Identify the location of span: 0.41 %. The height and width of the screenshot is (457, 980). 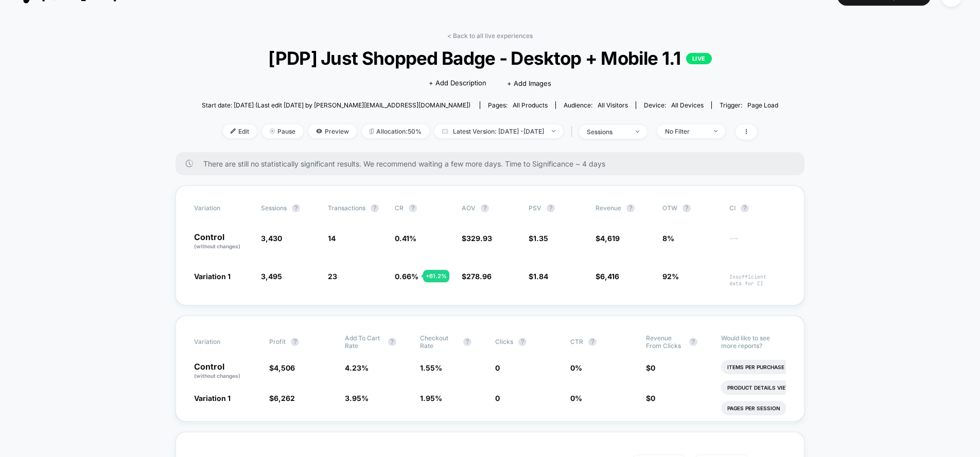
(406, 238).